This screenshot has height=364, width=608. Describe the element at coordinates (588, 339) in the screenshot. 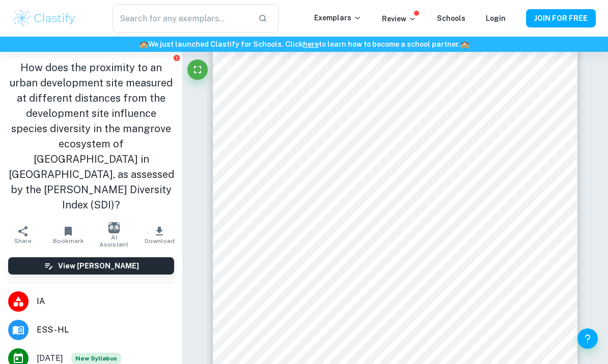

I see `button: Help and Feedback` at that location.